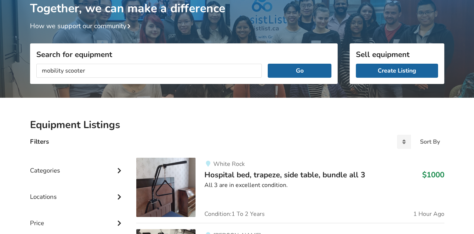  What do you see at coordinates (430, 142) in the screenshot?
I see `div: Sort By` at bounding box center [430, 142].